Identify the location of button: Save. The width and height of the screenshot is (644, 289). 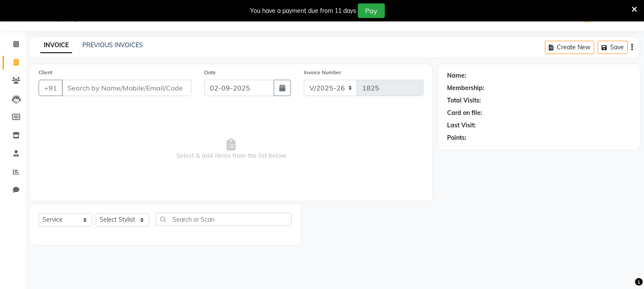
(613, 47).